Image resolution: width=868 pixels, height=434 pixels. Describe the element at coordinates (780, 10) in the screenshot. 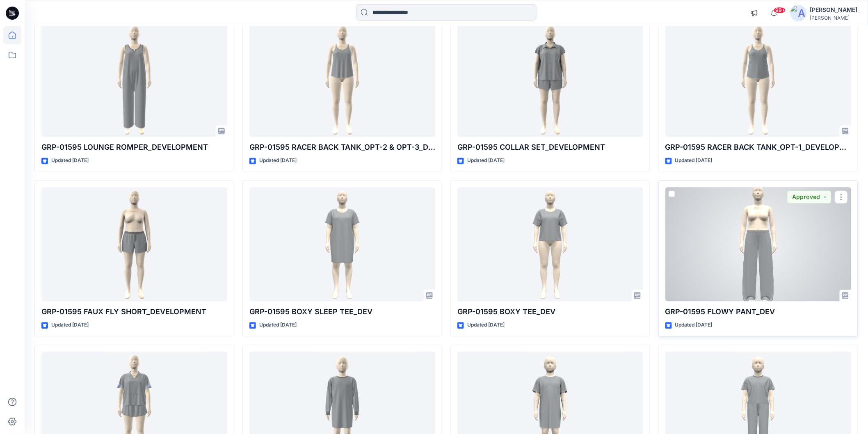

I see `span: 99+` at that location.